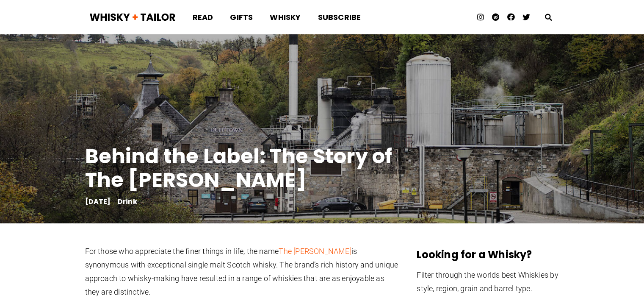  What do you see at coordinates (128, 201) in the screenshot?
I see `a: Drink` at bounding box center [128, 201].